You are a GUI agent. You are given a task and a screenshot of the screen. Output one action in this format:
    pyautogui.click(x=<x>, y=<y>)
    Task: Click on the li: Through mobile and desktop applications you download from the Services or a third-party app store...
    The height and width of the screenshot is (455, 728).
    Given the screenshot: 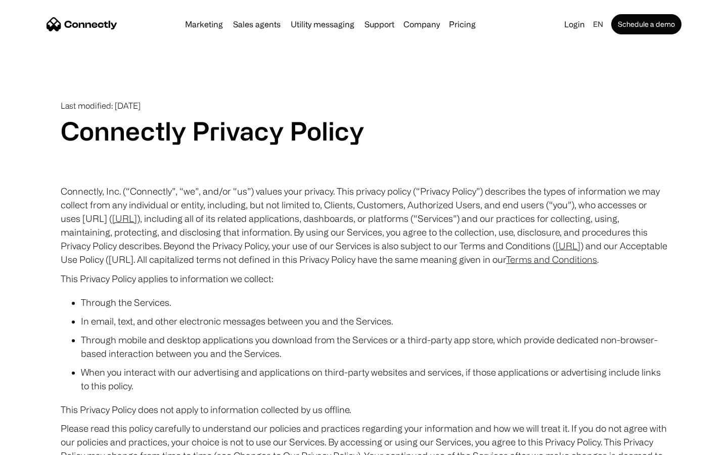 What is the action you would take?
    pyautogui.click(x=374, y=347)
    